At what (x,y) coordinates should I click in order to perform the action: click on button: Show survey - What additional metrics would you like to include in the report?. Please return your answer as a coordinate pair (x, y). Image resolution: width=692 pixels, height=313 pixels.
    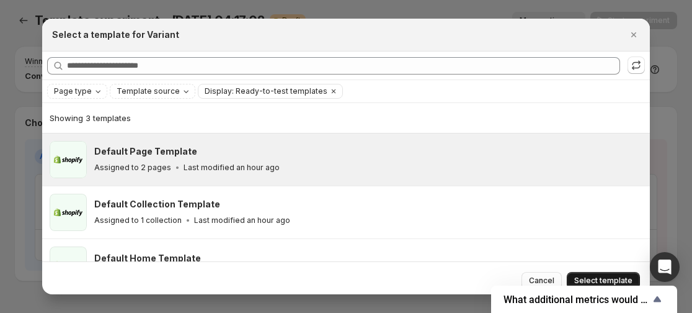
    Looking at the image, I should click on (584, 299).